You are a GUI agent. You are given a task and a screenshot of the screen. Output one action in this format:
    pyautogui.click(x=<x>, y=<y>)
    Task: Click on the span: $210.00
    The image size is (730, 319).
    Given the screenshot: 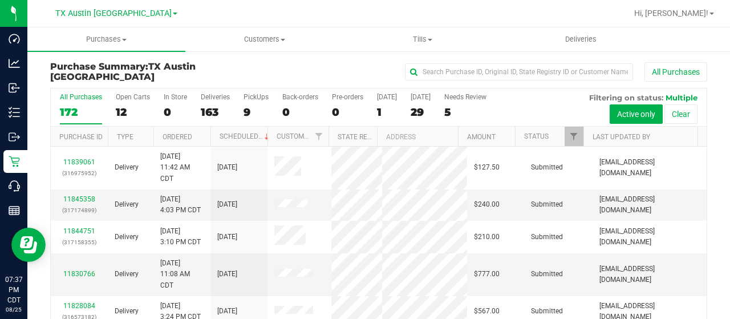 What is the action you would take?
    pyautogui.click(x=487, y=237)
    